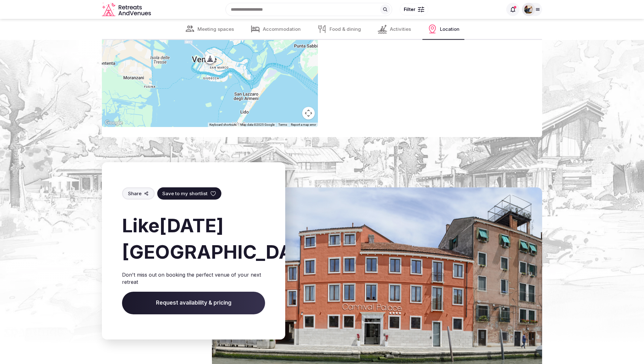  What do you see at coordinates (193, 278) in the screenshot?
I see `p: Don't miss out on booking the perfect venue of your next retreat` at bounding box center [193, 278].